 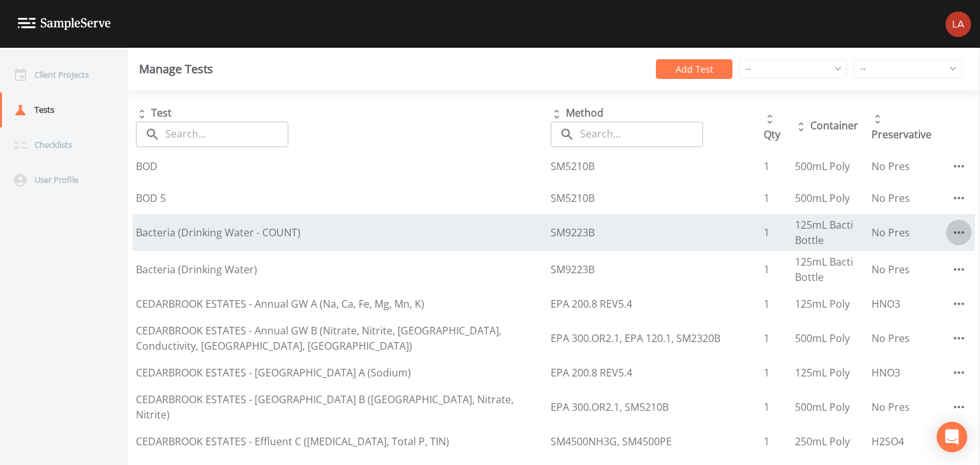 I want to click on td: 250mL Poly, so click(x=830, y=442).